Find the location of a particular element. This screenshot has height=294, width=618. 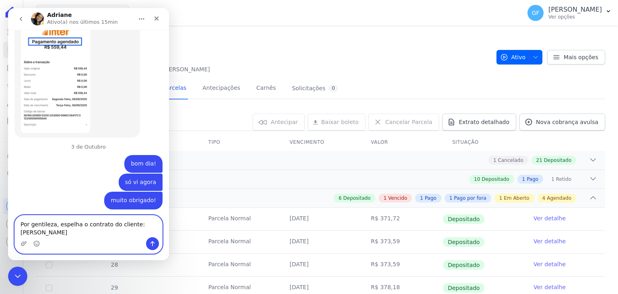

a: Mais opções is located at coordinates (576, 57).